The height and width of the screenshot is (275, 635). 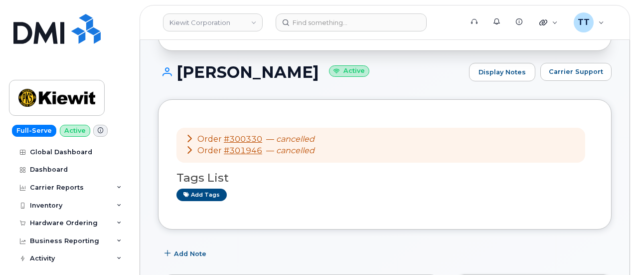 What do you see at coordinates (385, 177) in the screenshot?
I see `h3: Tags List` at bounding box center [385, 177].